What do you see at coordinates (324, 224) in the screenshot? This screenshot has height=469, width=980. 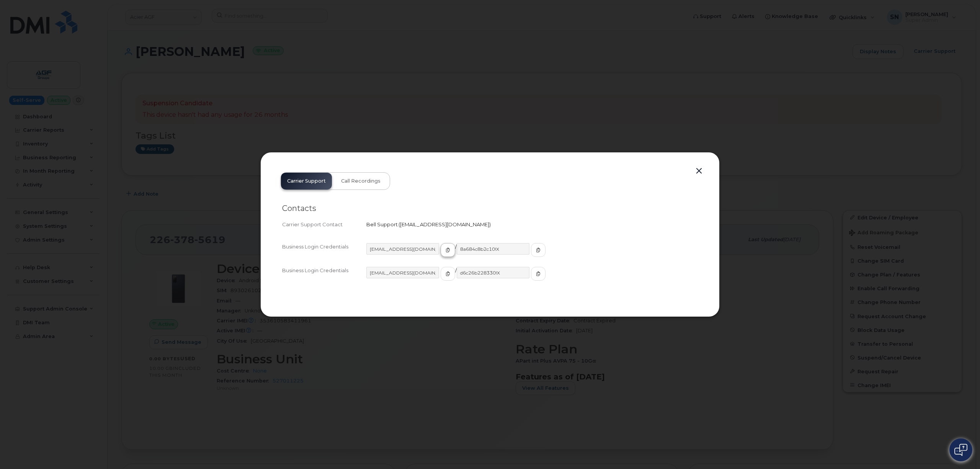 I see `div: Carrier Support Contact` at bounding box center [324, 224].